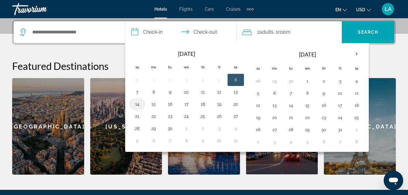 The image size is (408, 195). What do you see at coordinates (341, 9) in the screenshot?
I see `button: Change language` at bounding box center [341, 9].